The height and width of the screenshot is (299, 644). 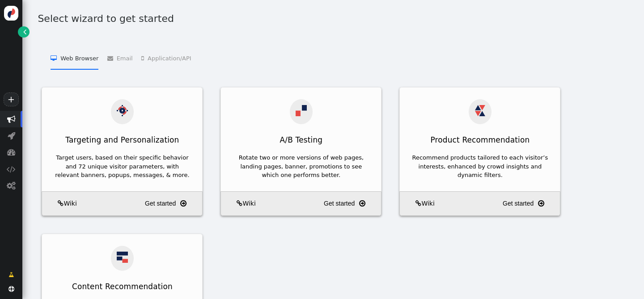 What do you see at coordinates (11, 13) in the screenshot?
I see `img: logo-icon.svg` at bounding box center [11, 13].